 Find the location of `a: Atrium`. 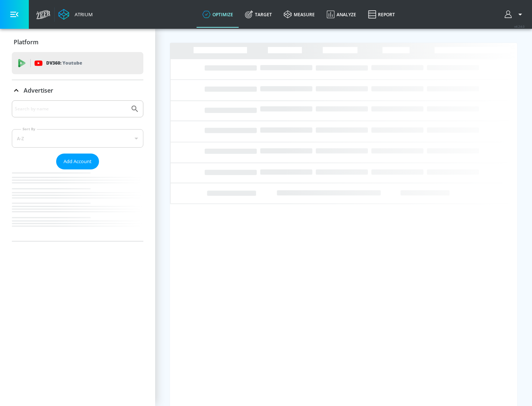

a: Atrium is located at coordinates (76, 14).